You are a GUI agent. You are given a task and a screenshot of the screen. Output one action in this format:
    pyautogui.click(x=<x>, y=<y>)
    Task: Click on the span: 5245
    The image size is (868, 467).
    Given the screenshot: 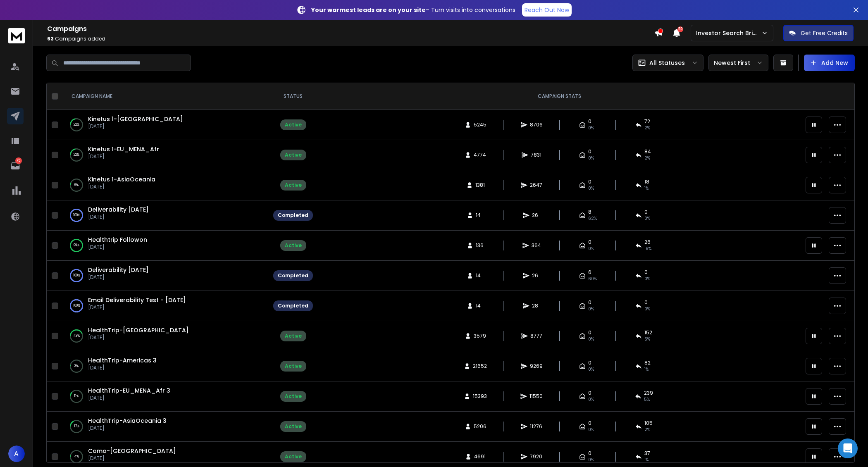 What is the action you would take?
    pyautogui.click(x=480, y=125)
    